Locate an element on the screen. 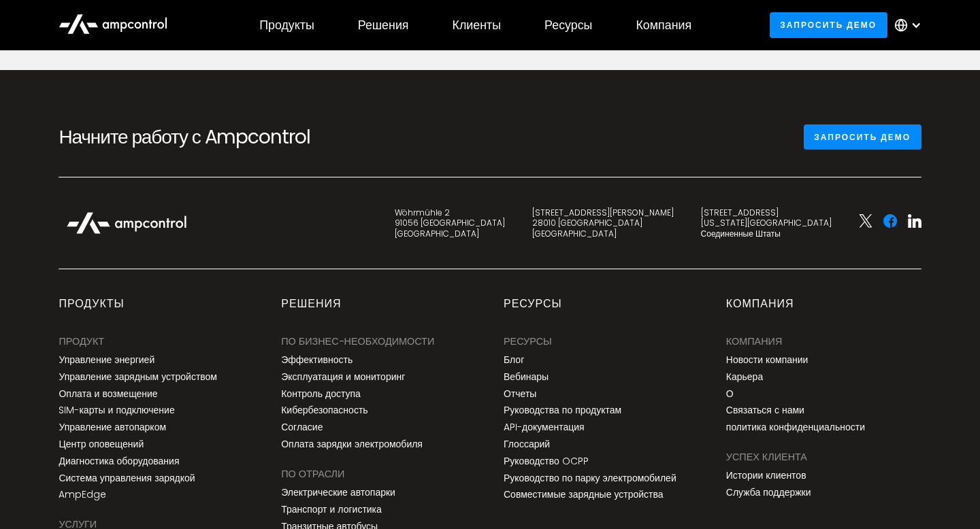  a: Совместимые зарядные устройства is located at coordinates (583, 494).